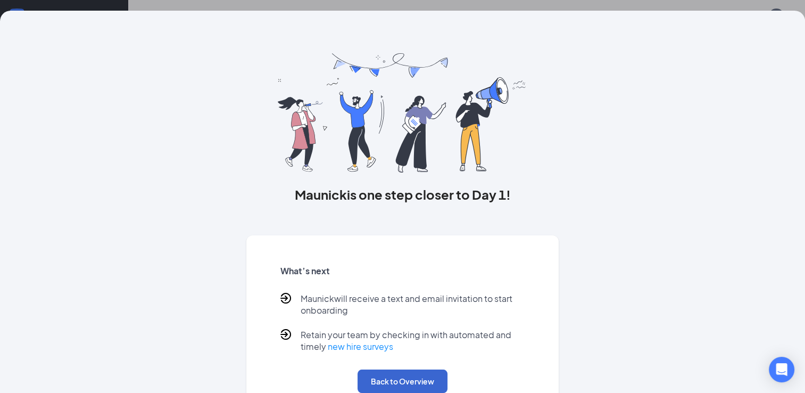 This screenshot has width=805, height=393. I want to click on h5: What’s next, so click(402, 271).